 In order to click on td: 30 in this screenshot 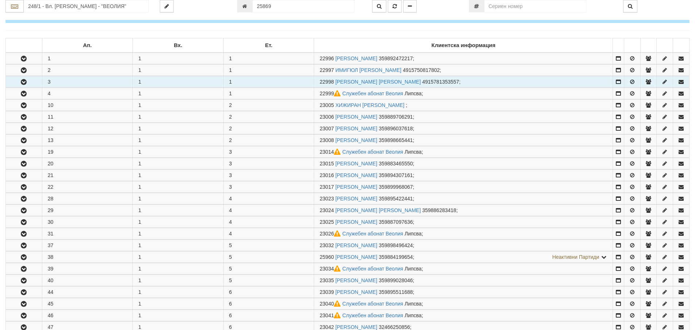, I will do `click(87, 222)`.